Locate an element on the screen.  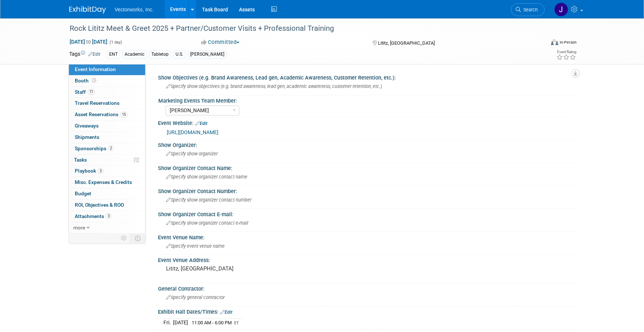
img: Jennifer Hart is located at coordinates (561, 9).